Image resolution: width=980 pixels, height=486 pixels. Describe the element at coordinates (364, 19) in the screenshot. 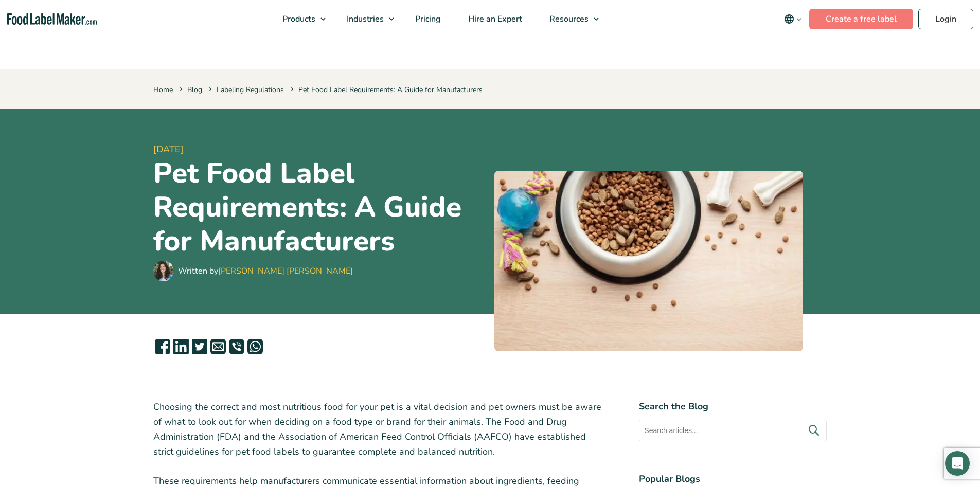

I see `span: Industries` at that location.